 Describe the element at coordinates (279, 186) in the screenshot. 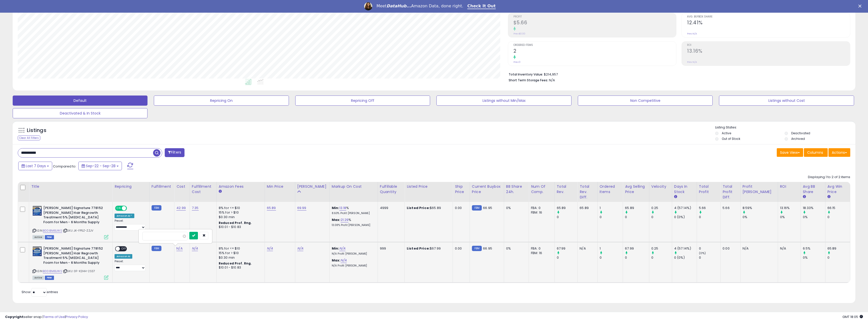

I see `div: Min Price` at that location.